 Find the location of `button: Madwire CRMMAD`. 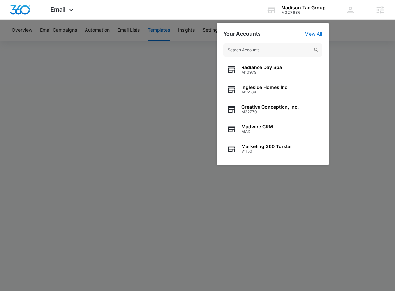

button: Madwire CRMMAD is located at coordinates (273, 129).